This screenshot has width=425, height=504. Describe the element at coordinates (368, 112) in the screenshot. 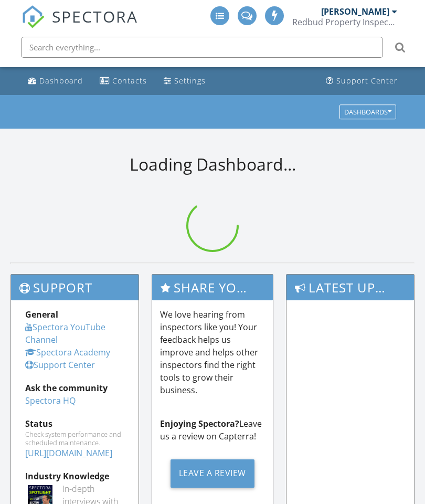

I see `div: Dashboards` at that location.